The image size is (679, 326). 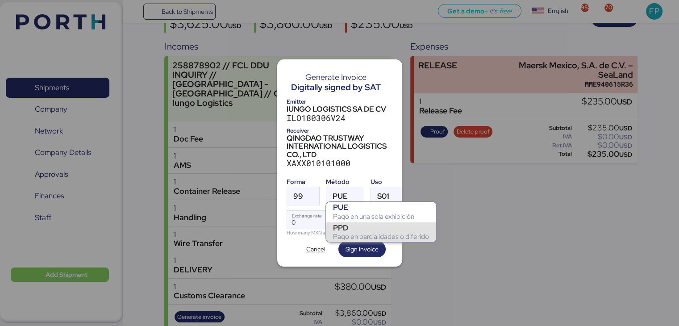 What do you see at coordinates (340, 163) in the screenshot?
I see `div: XAXX010101000` at bounding box center [340, 163].